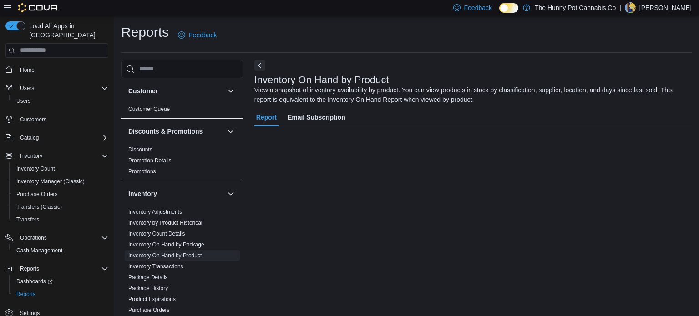  What do you see at coordinates (142, 194) in the screenshot?
I see `h3: Inventory` at bounding box center [142, 194].